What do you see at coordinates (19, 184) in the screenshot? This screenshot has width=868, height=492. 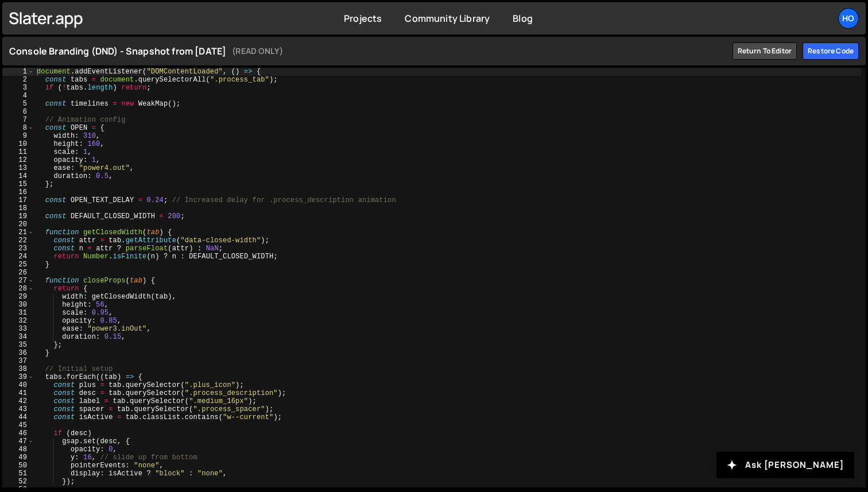 I see `div: 15` at bounding box center [19, 184].